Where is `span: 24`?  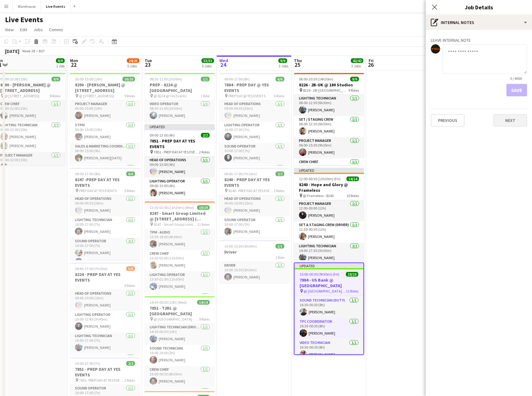 span: 24 is located at coordinates (223, 64).